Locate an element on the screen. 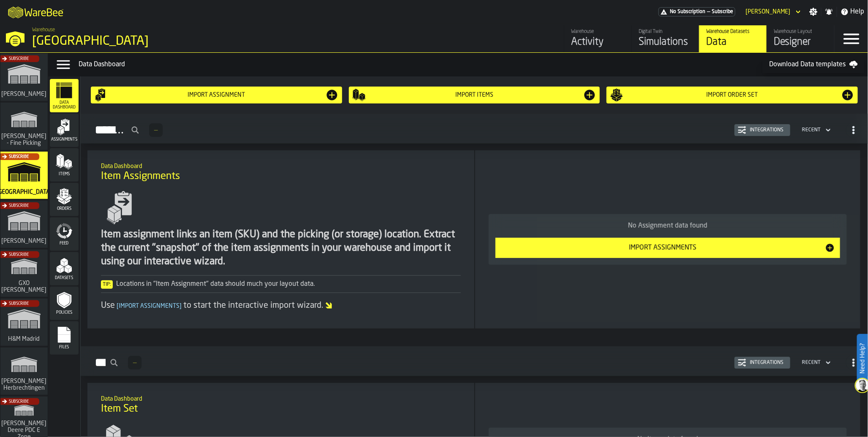 Image resolution: width=868 pixels, height=437 pixels. button: button-Import assignment is located at coordinates (216, 95).